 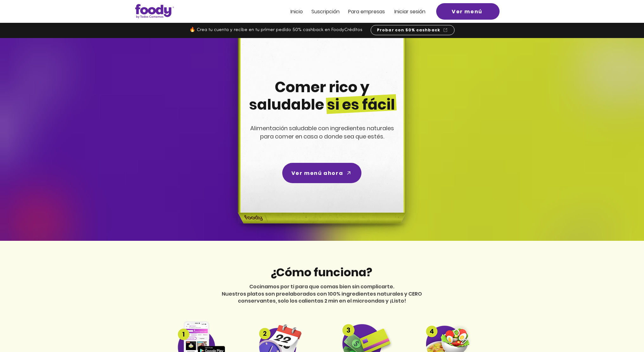 What do you see at coordinates (410, 12) in the screenshot?
I see `a: Iniciar sesión` at bounding box center [410, 12].